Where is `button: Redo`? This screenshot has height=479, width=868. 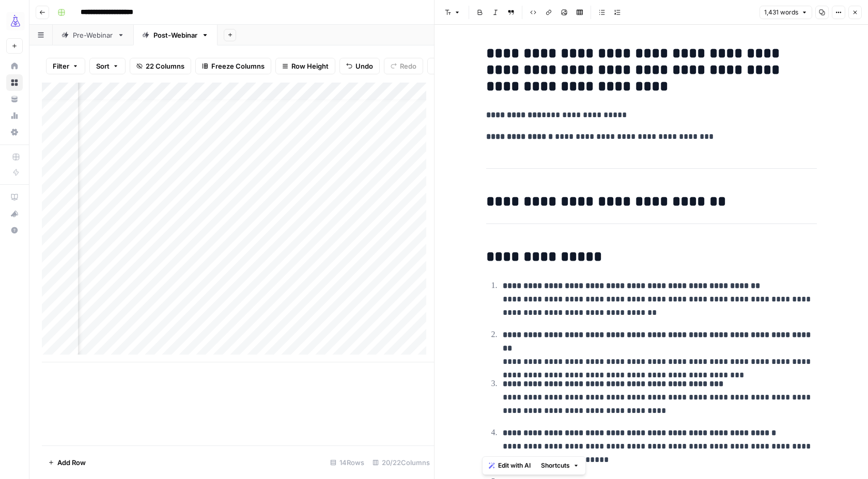
button: Redo is located at coordinates (404, 66).